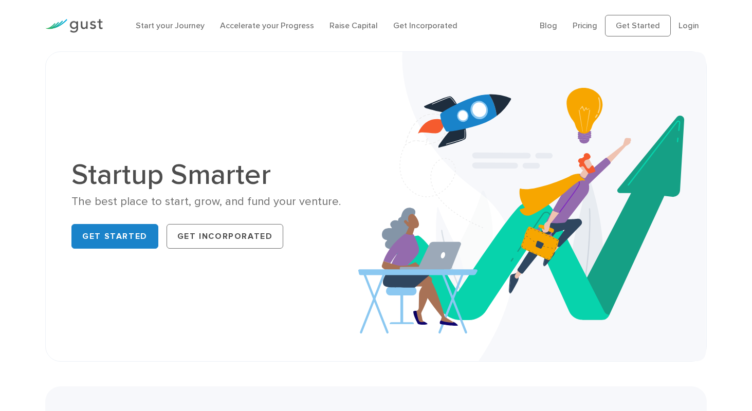 The image size is (752, 411). Describe the element at coordinates (219, 201) in the screenshot. I see `div: The best place to start, grow, and fund your venture.` at that location.